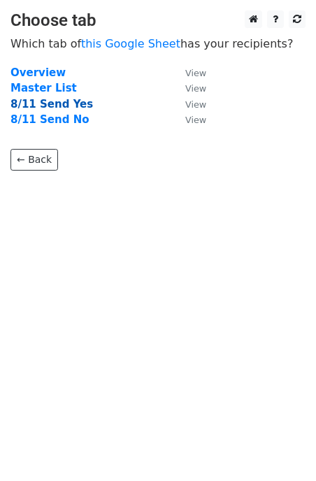  Describe the element at coordinates (50, 120) in the screenshot. I see `a: 8/11 Send No` at that location.